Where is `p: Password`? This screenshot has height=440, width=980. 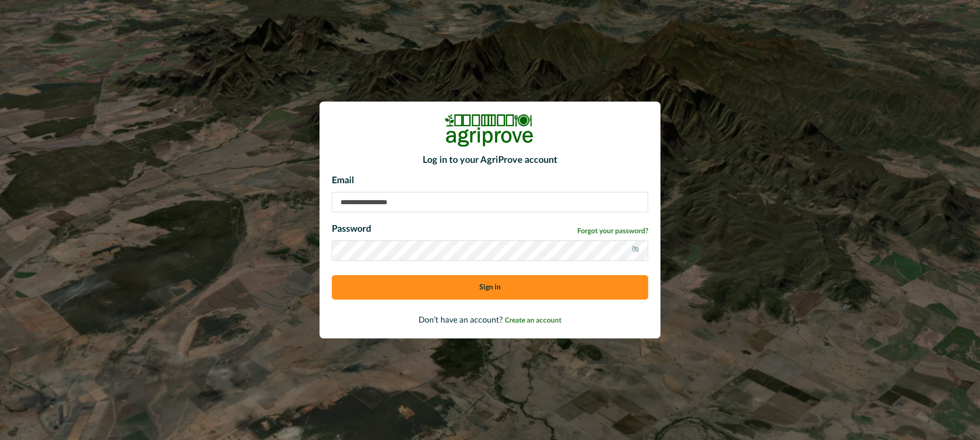 p: Password is located at coordinates (351, 229).